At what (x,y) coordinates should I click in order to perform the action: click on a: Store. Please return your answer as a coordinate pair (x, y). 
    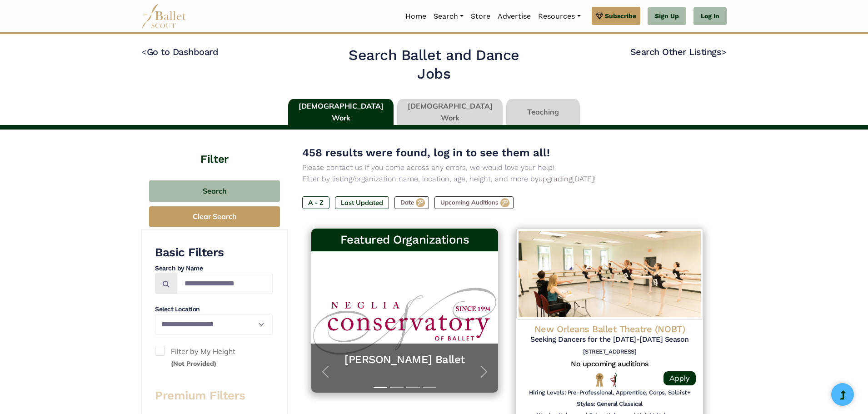
    Looking at the image, I should click on (481, 16).